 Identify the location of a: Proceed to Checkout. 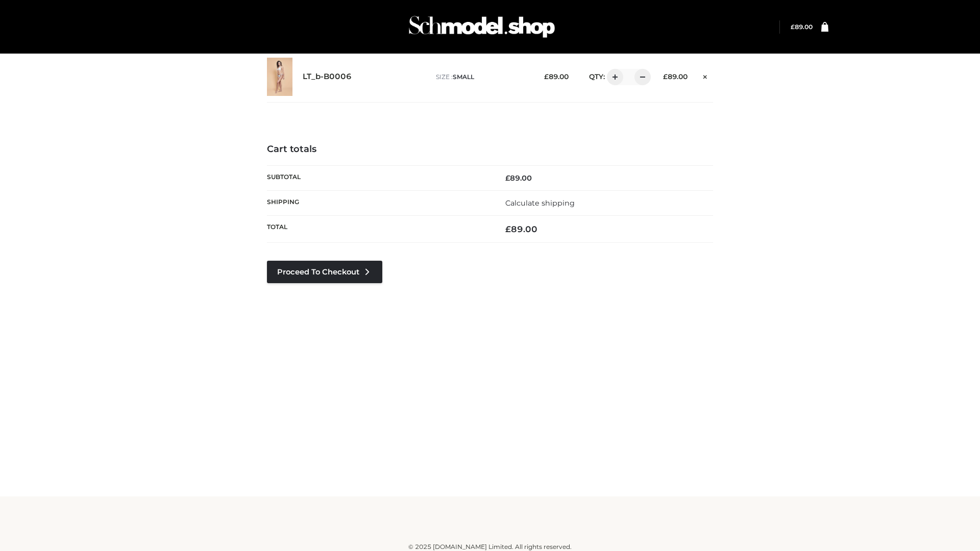
(325, 272).